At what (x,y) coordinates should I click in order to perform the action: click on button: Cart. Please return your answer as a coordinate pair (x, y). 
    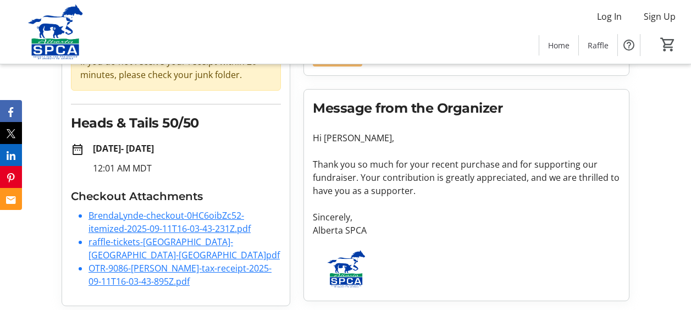
    Looking at the image, I should click on (668, 45).